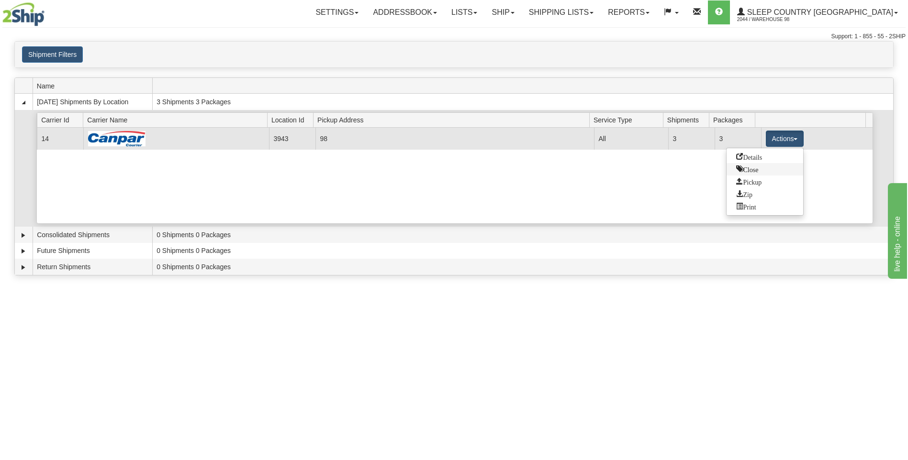 The height and width of the screenshot is (460, 908). What do you see at coordinates (688, 120) in the screenshot?
I see `span: Shipments` at bounding box center [688, 120].